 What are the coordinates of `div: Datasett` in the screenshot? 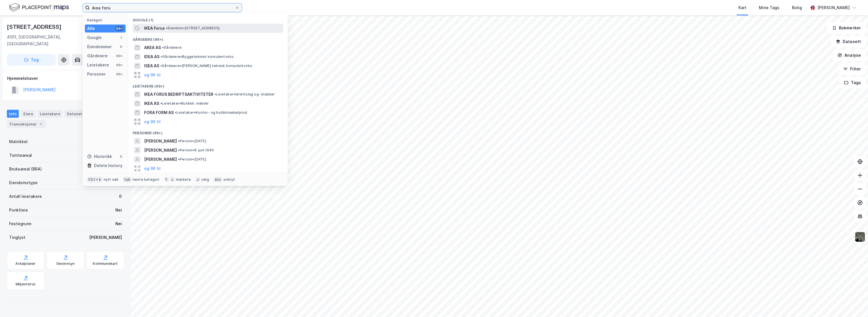 It's located at (76, 114).